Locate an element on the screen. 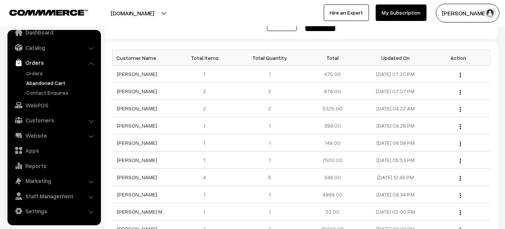 The image size is (505, 229). a: Apps is located at coordinates (54, 150).